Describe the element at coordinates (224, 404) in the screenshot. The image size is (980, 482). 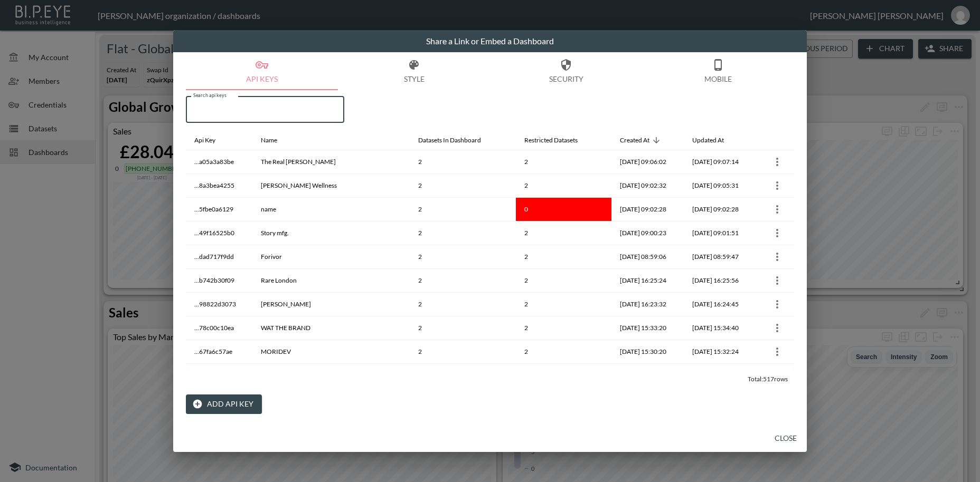
I see `button: Add API Key` at that location.